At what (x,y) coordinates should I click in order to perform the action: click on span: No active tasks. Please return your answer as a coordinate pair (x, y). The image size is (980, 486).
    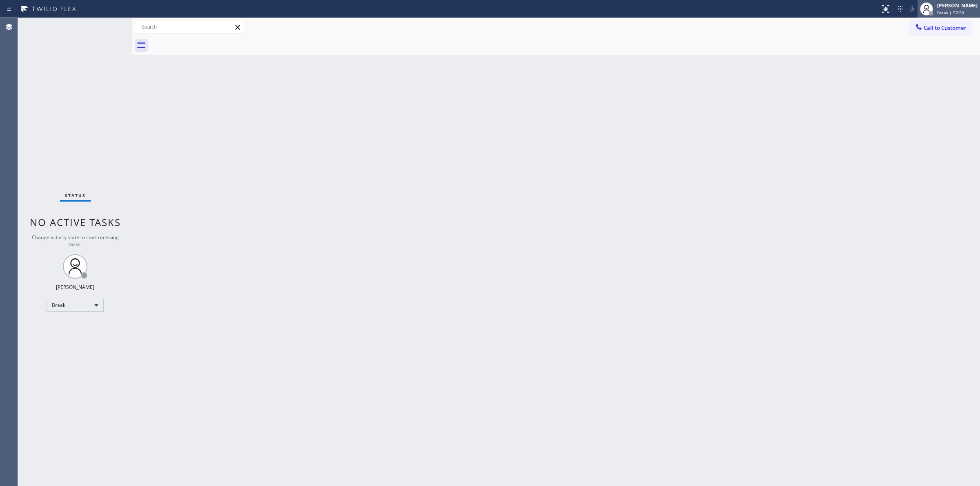
    Looking at the image, I should click on (75, 222).